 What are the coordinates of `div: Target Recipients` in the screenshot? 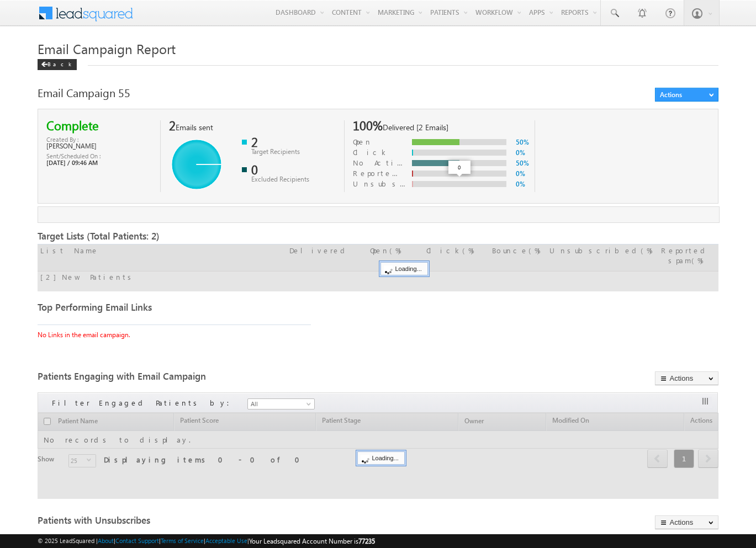 It's located at (290, 152).